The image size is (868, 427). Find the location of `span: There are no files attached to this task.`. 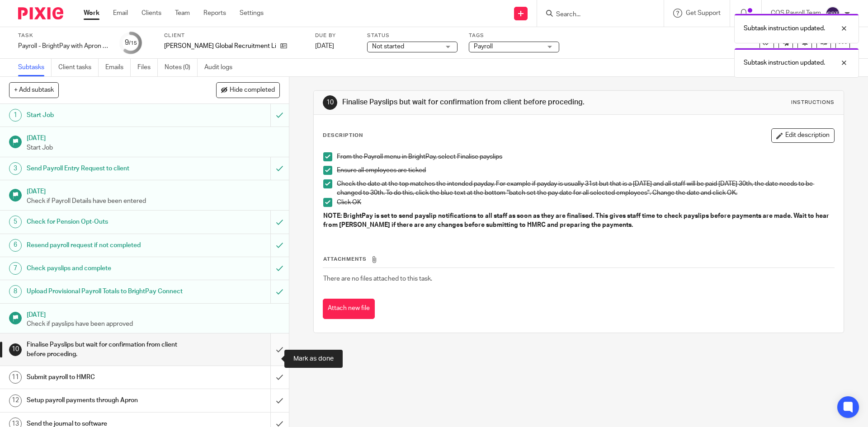

span: There are no files attached to this task. is located at coordinates (377, 279).